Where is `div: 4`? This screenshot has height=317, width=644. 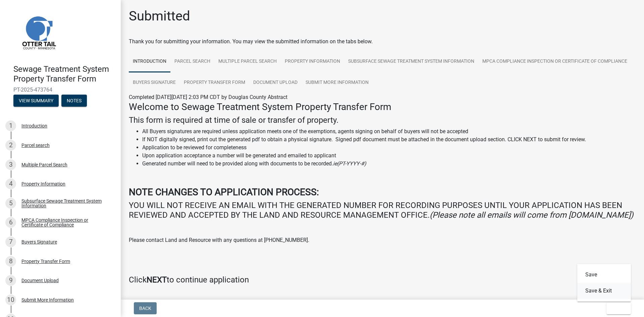
div: 4 is located at coordinates (11, 184).